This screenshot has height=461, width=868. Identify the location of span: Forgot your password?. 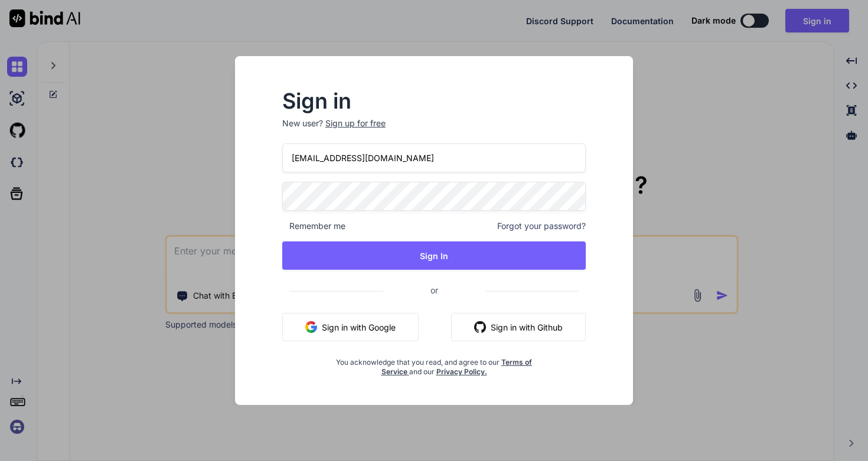
(542, 226).